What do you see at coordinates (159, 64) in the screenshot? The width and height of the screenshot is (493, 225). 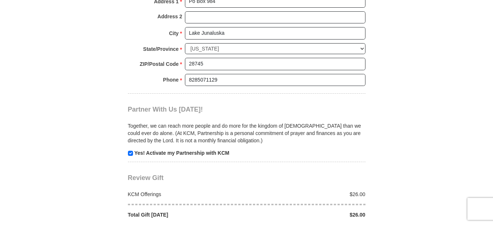 I see `strong: ZIP/Postal Code` at bounding box center [159, 64].